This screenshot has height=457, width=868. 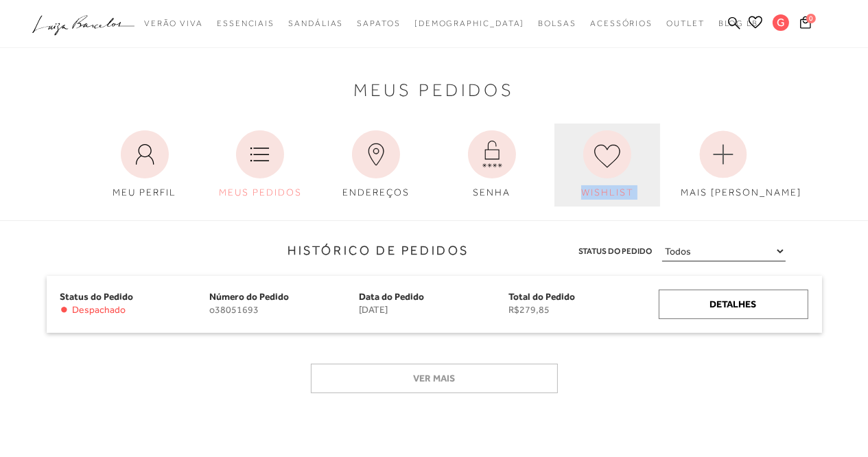 I want to click on a: MEU PERFIL, so click(x=145, y=165).